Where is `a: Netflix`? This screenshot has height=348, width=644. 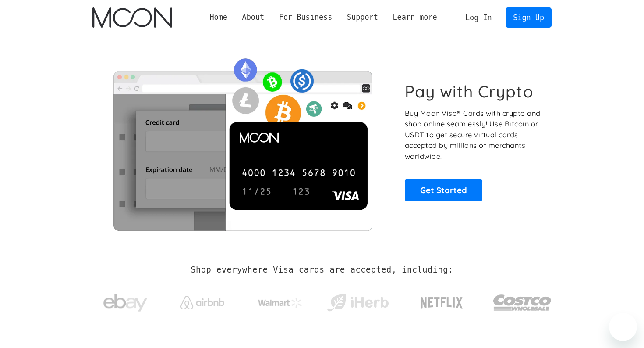
a: Netflix is located at coordinates (441, 301).